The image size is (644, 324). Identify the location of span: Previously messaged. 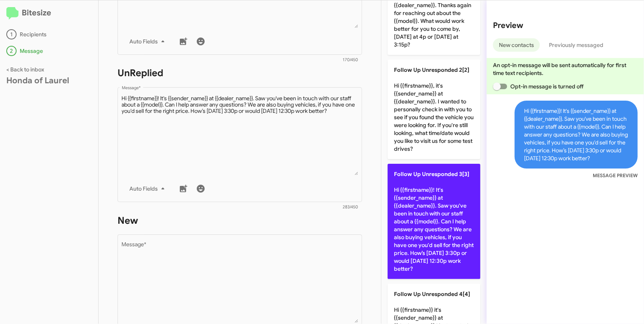
(576, 45).